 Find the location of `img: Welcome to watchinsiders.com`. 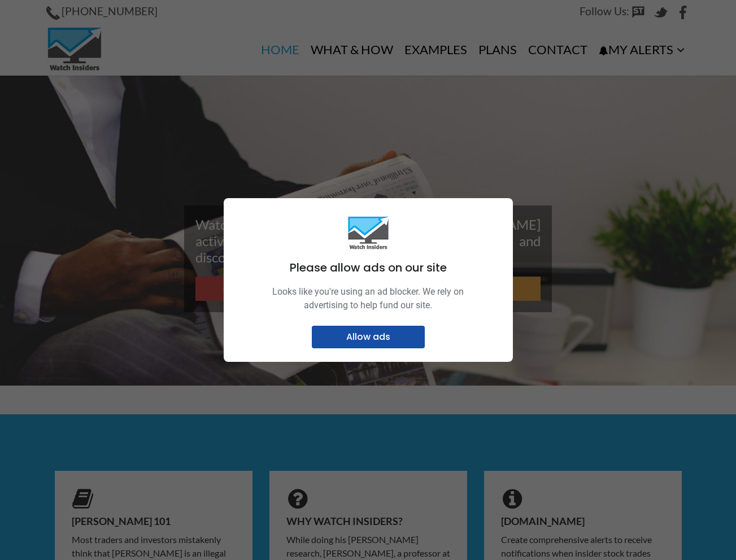

img: Welcome to watchinsiders.com is located at coordinates (368, 233).